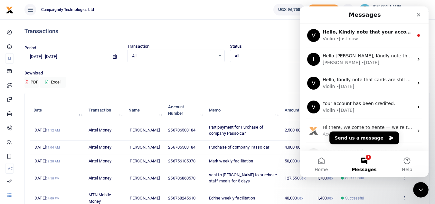 The height and width of the screenshot is (204, 435). I want to click on th: Account Number: activate to sort column ascending, so click(185, 110).